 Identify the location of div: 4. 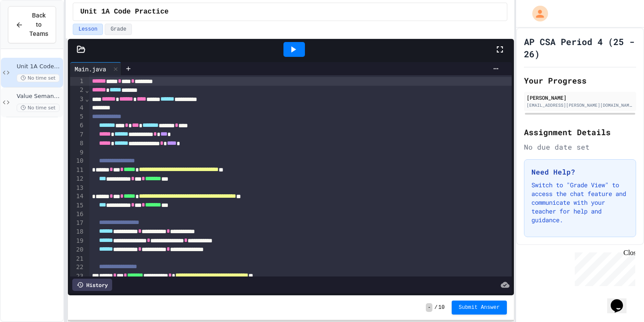
(77, 108).